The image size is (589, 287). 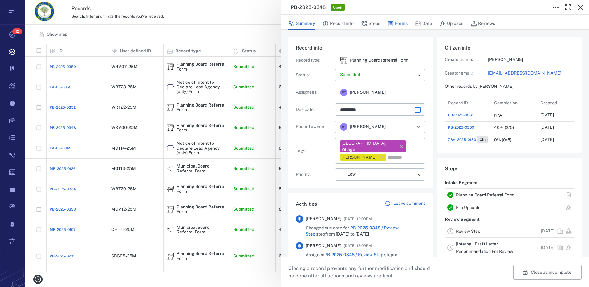 What do you see at coordinates (466, 73) in the screenshot?
I see `p: Creator email:` at bounding box center [466, 73].